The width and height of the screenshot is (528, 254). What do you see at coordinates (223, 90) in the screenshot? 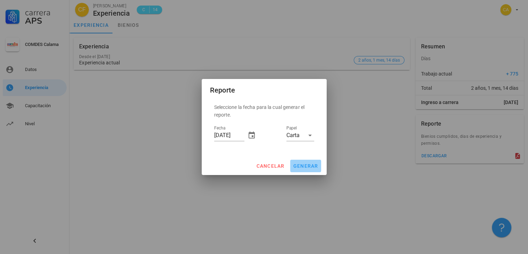
I see `div: Reporte` at bounding box center [223, 90].